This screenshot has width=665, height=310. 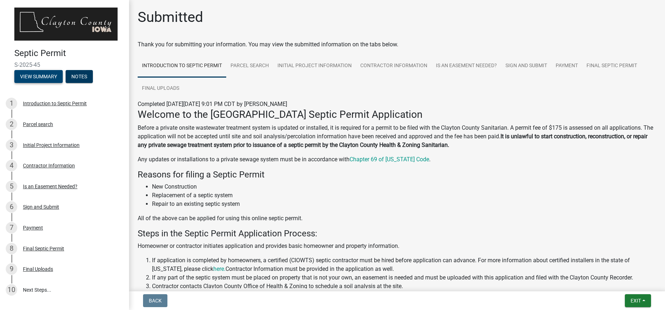 What do you see at coordinates (397, 233) in the screenshot?
I see `h4: Steps in the Septic Permit Application Process:` at bounding box center [397, 233].